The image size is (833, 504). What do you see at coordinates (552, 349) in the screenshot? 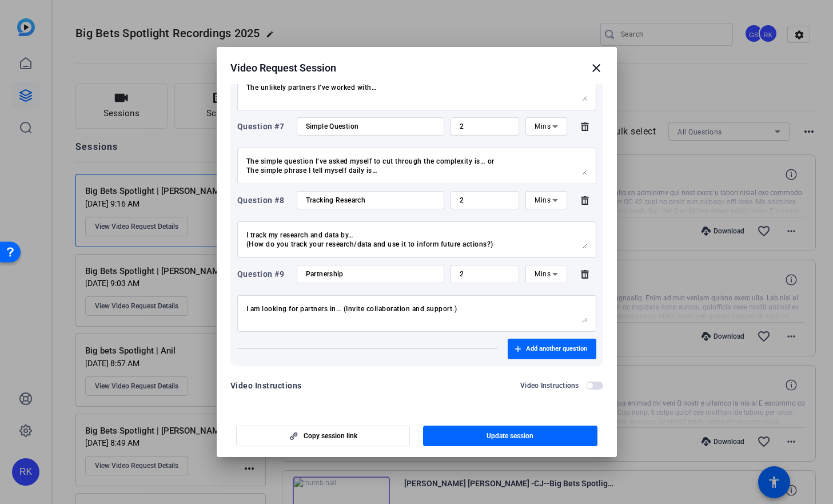
I see `button: Add another question` at bounding box center [552, 349].